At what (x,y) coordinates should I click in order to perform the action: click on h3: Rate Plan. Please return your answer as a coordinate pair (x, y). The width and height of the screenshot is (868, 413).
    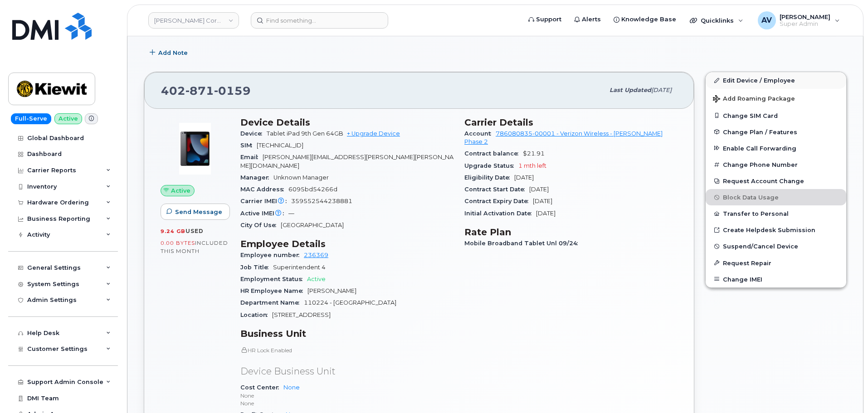
    Looking at the image, I should click on (571, 232).